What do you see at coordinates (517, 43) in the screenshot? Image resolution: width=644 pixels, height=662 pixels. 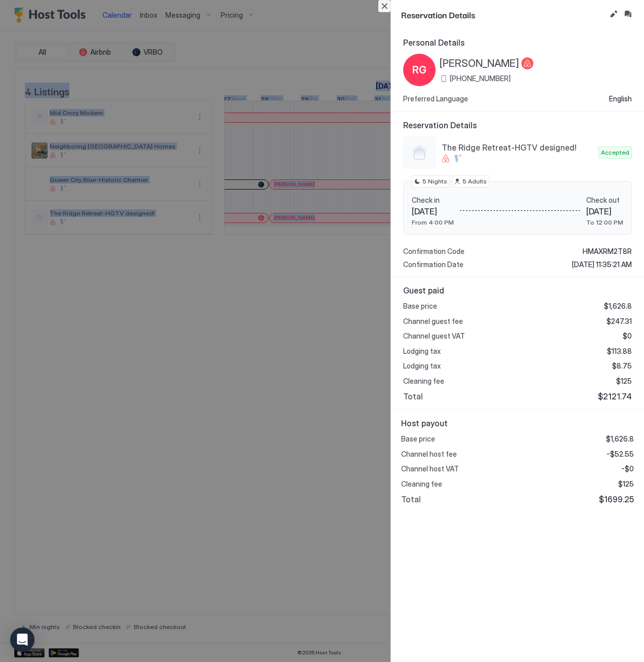 I see `span: Personal Details` at bounding box center [517, 43].